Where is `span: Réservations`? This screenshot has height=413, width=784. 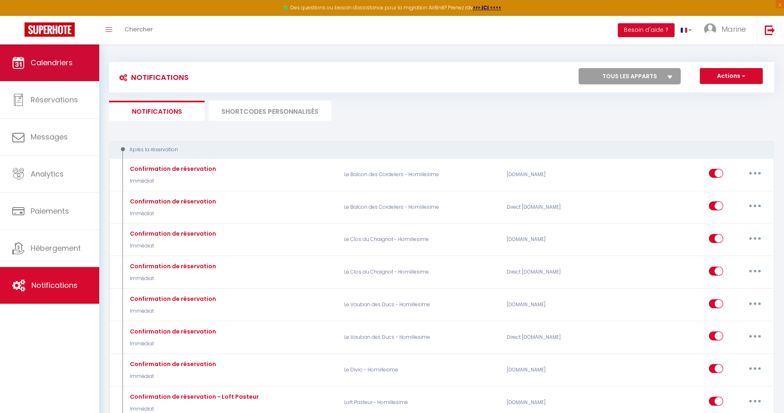 span: Réservations is located at coordinates (54, 100).